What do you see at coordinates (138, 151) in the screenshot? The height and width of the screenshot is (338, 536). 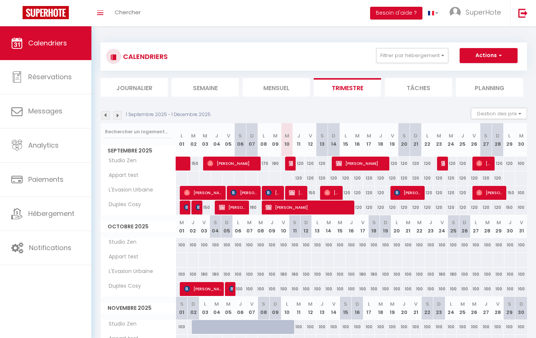 I see `span: Septembre 2025` at bounding box center [138, 151].